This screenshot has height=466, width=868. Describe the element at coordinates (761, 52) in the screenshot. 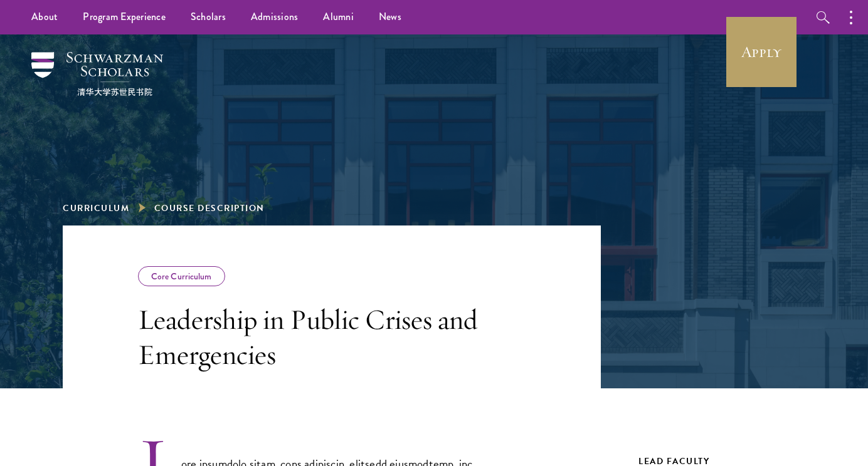

I see `a: Apply` at that location.